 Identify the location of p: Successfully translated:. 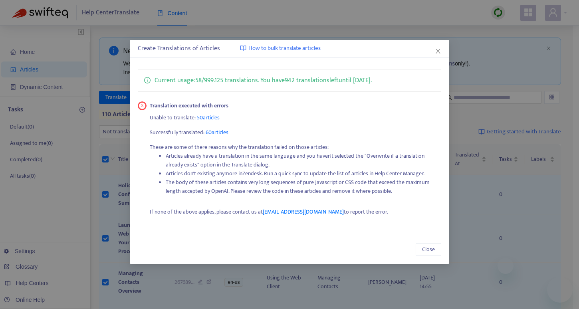
(295, 133).